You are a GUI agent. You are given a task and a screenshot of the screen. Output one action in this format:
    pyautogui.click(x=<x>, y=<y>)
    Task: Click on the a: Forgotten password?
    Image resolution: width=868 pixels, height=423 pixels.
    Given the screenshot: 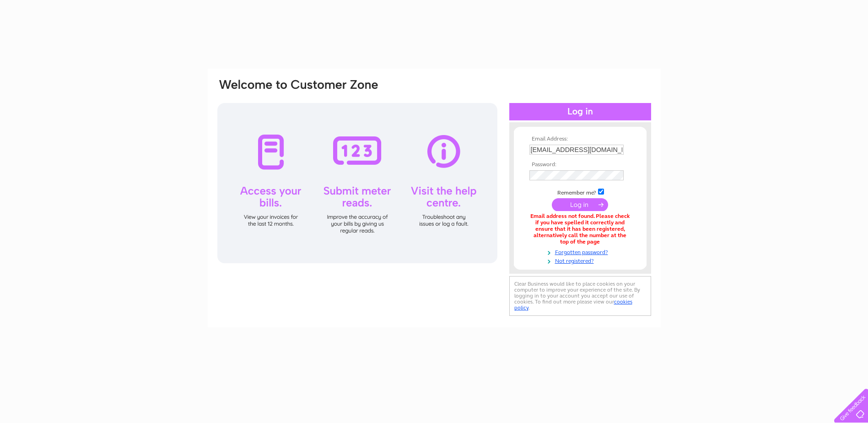 What is the action you would take?
    pyautogui.click(x=581, y=251)
    